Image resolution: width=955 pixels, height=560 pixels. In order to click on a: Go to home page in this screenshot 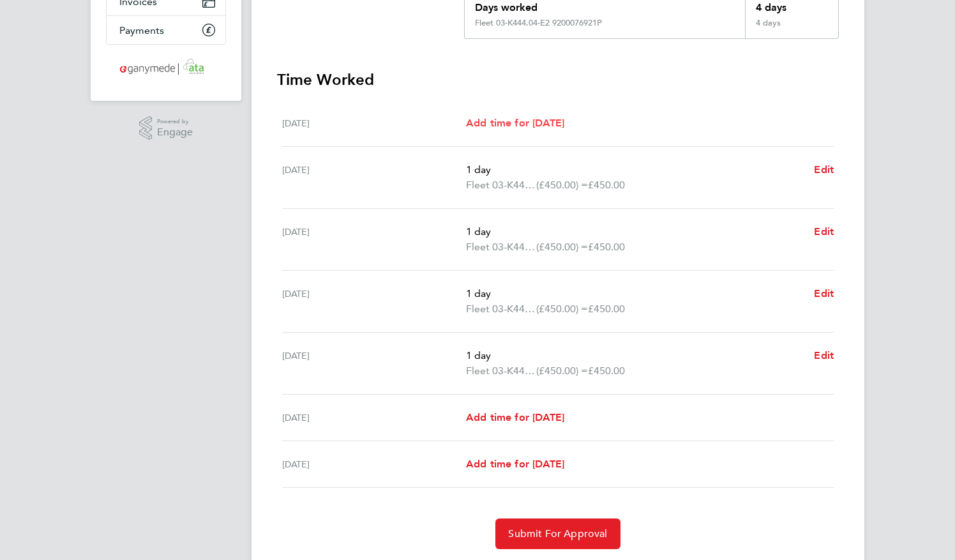, I will do `click(166, 68)`.